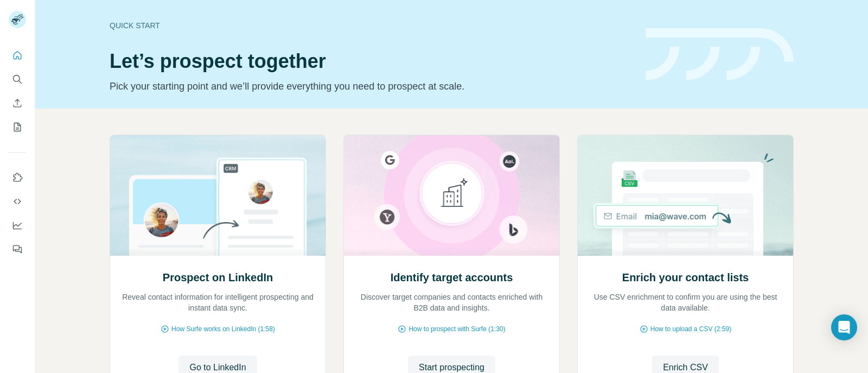  I want to click on button: Enrich CSV, so click(17, 103).